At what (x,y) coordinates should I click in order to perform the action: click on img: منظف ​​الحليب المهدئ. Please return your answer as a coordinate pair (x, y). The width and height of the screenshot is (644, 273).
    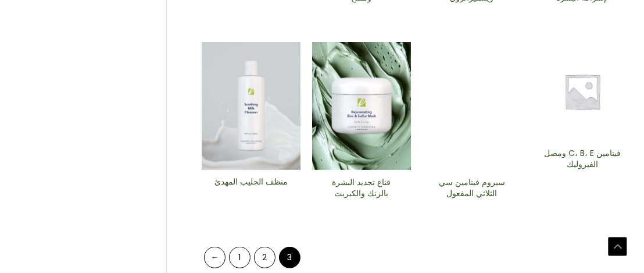
    Looking at the image, I should click on (251, 106).